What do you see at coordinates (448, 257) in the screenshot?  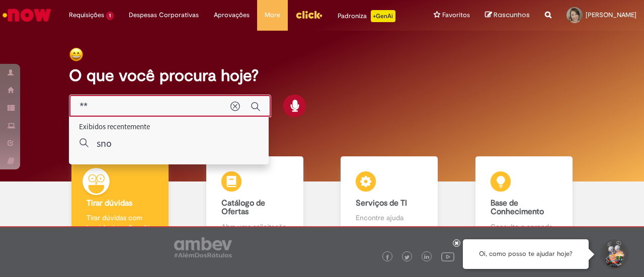 I see `img: logo_footer_youtube.png` at bounding box center [448, 257].